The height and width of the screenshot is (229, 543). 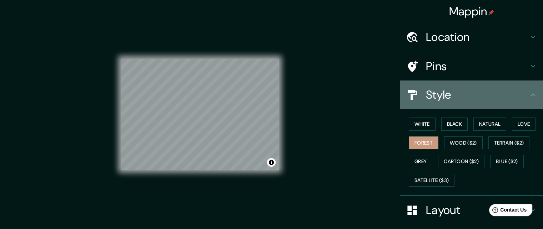 What do you see at coordinates (200, 115) in the screenshot?
I see `canvas: Map` at bounding box center [200, 115].